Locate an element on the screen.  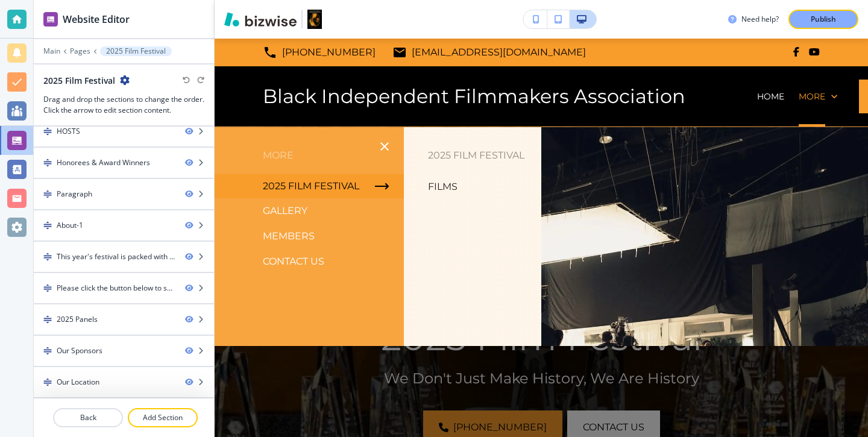
h2: Website Editor is located at coordinates (96, 19).